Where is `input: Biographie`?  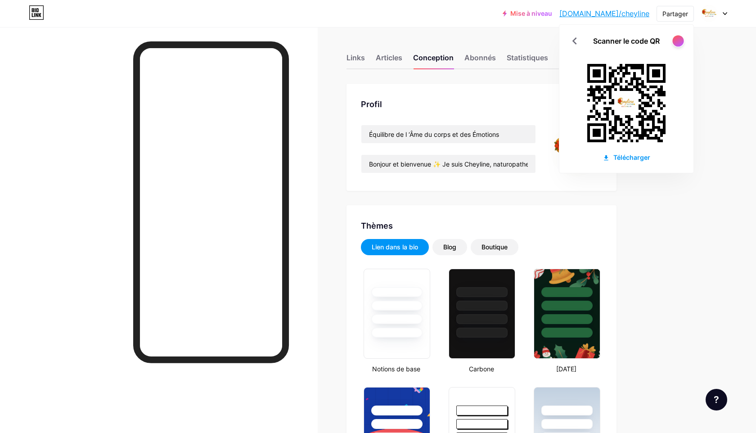
input: Biographie is located at coordinates (448, 164).